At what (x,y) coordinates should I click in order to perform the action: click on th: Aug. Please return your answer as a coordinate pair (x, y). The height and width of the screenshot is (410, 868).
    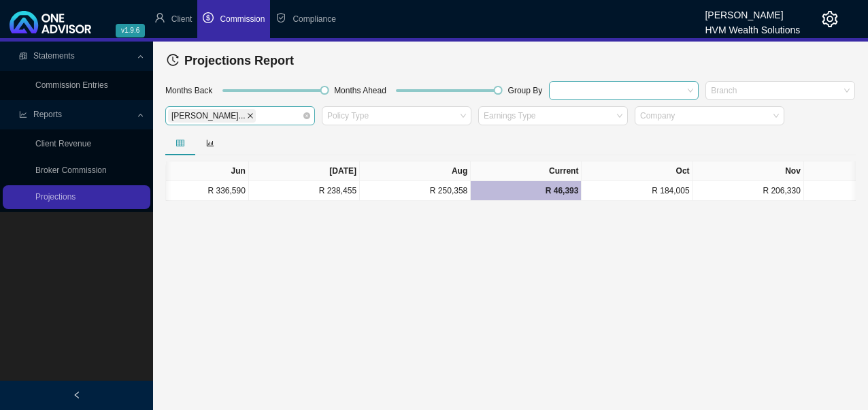
    Looking at the image, I should click on (415, 171).